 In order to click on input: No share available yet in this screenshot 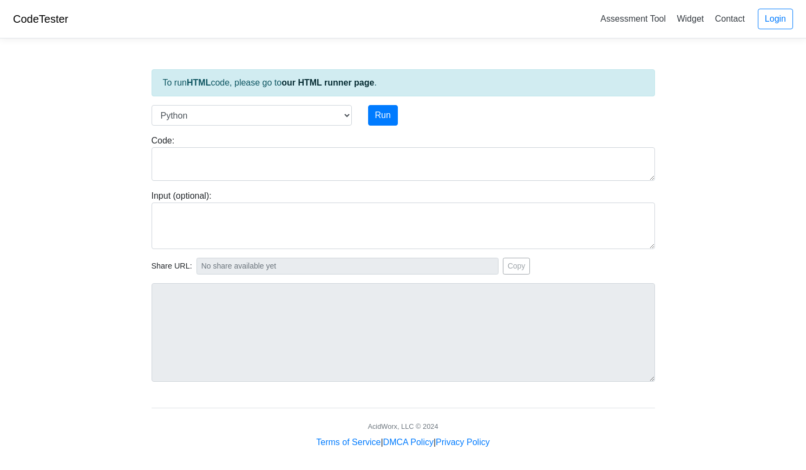, I will do `click(348, 266)`.